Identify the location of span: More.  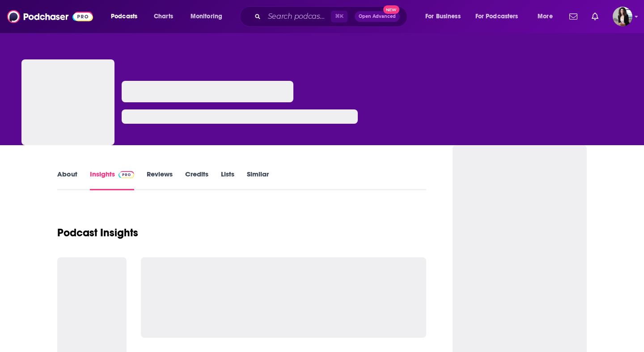
(545, 17).